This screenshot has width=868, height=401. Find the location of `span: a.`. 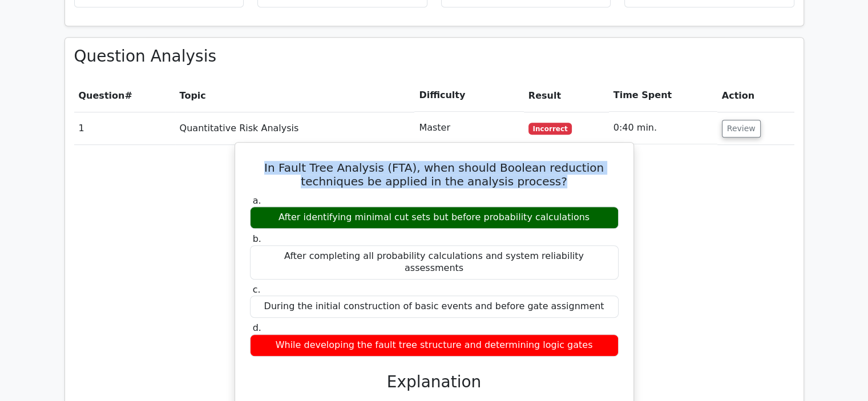

span: a. is located at coordinates (257, 200).